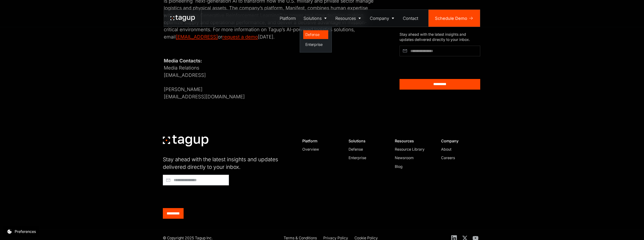  Describe the element at coordinates (411, 18) in the screenshot. I see `a: Contact` at that location.